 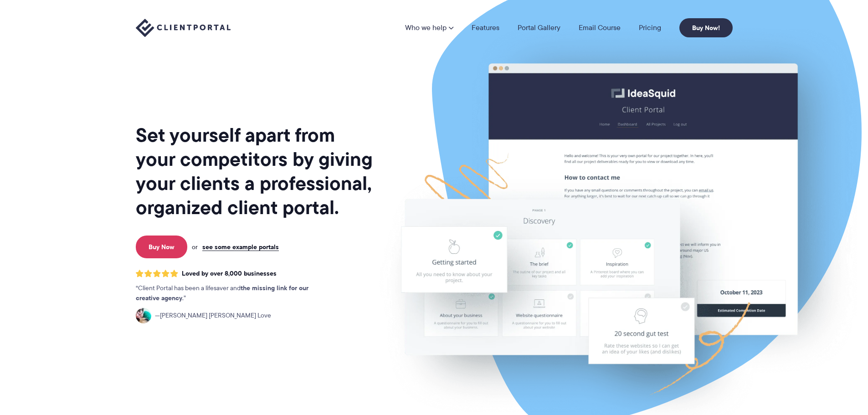 I want to click on a: Pricing, so click(x=650, y=28).